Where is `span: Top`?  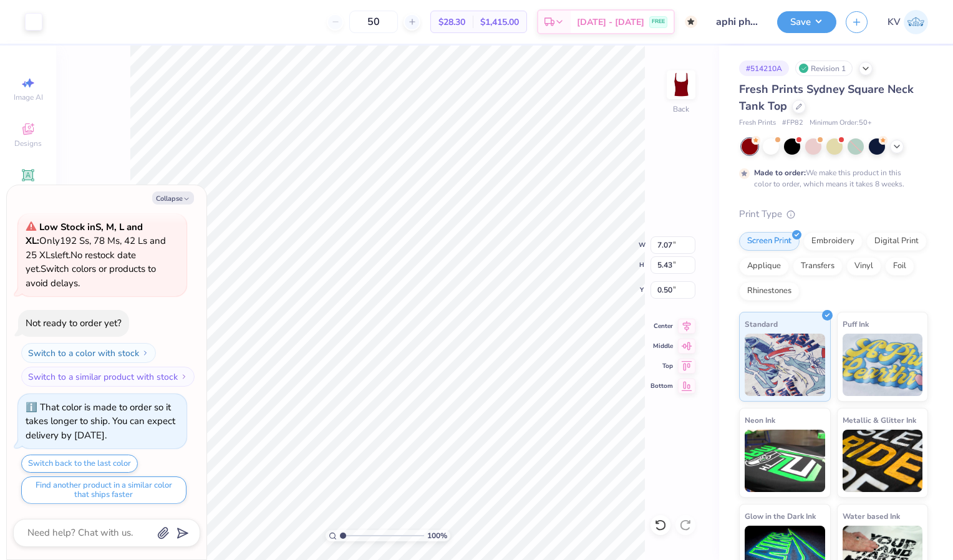
span: Top is located at coordinates (662, 366).